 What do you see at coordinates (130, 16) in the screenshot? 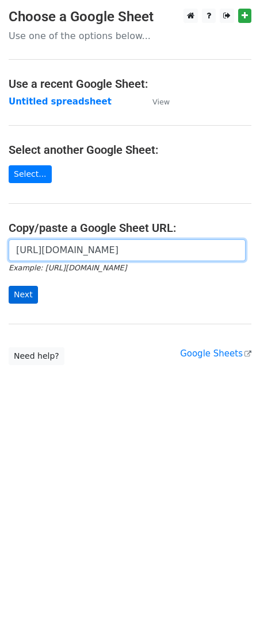
I see `h3: Choose a Google Sheet` at bounding box center [130, 16].